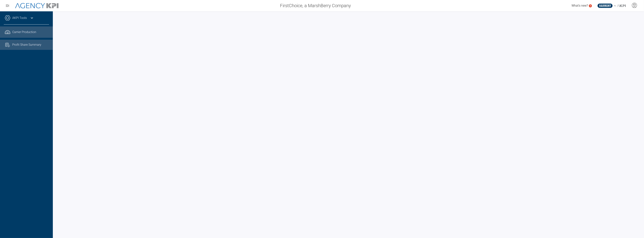  Describe the element at coordinates (27, 44) in the screenshot. I see `span: Profit Share Summary` at that location.